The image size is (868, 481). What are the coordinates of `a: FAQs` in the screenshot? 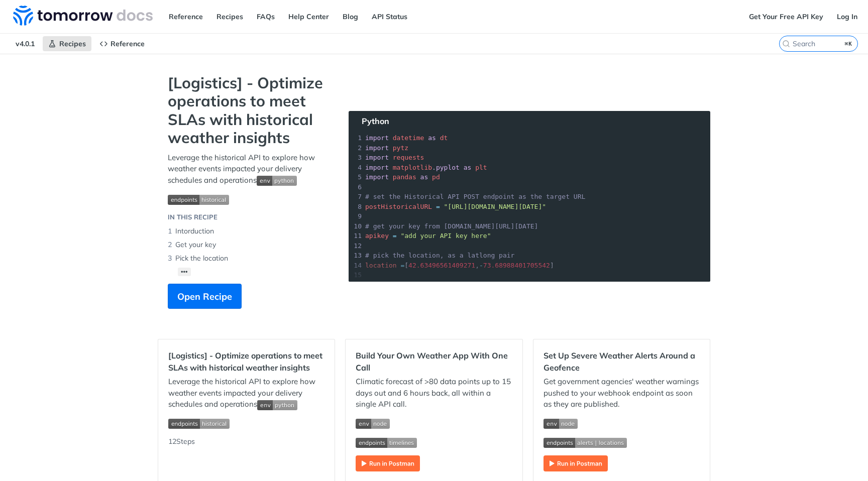 It's located at (266, 17).